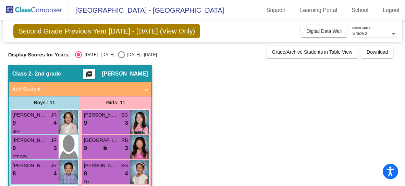 The height and width of the screenshot is (186, 405). What do you see at coordinates (312, 52) in the screenshot?
I see `span: Grade/Archive Students in Table View` at bounding box center [312, 52].